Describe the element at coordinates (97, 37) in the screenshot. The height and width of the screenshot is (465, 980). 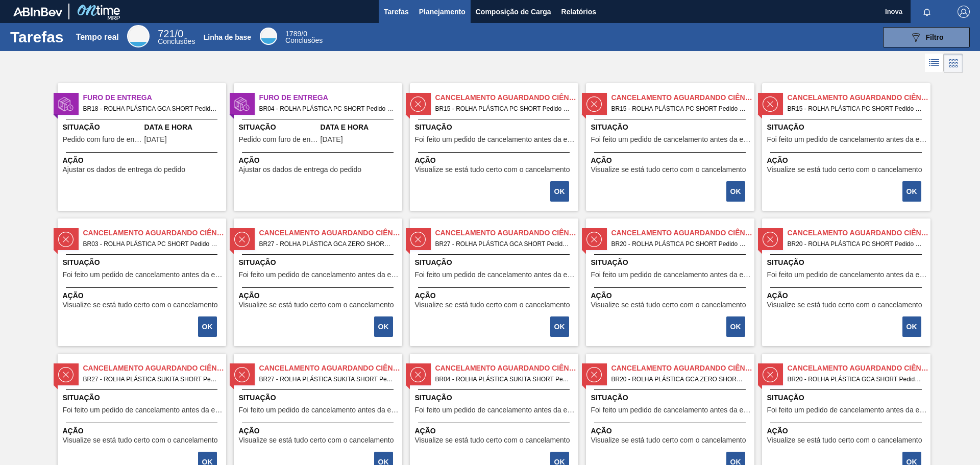
I see `font: Tempo real` at that location.